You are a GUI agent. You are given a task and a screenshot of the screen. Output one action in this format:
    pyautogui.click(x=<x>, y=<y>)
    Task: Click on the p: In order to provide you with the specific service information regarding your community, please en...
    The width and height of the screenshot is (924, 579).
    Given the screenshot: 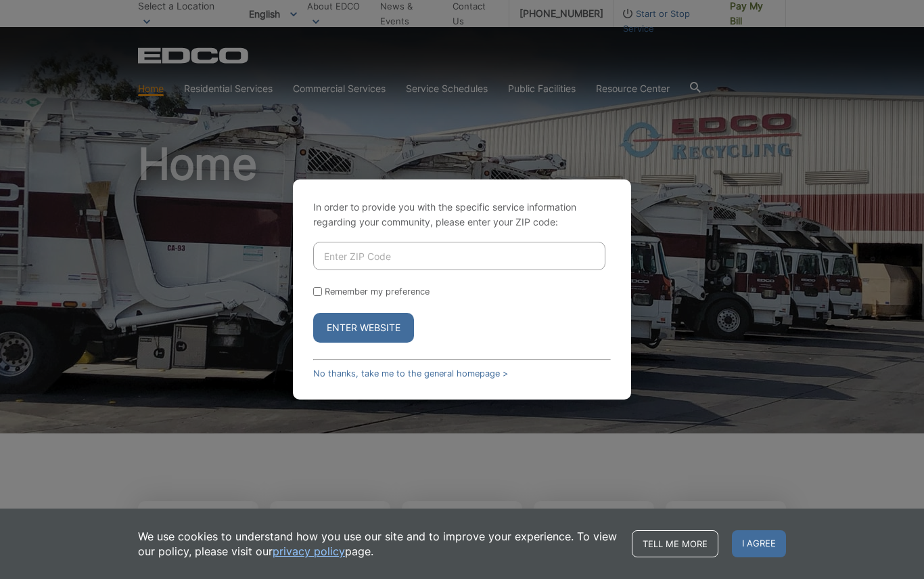 What is the action you would take?
    pyautogui.click(x=462, y=215)
    